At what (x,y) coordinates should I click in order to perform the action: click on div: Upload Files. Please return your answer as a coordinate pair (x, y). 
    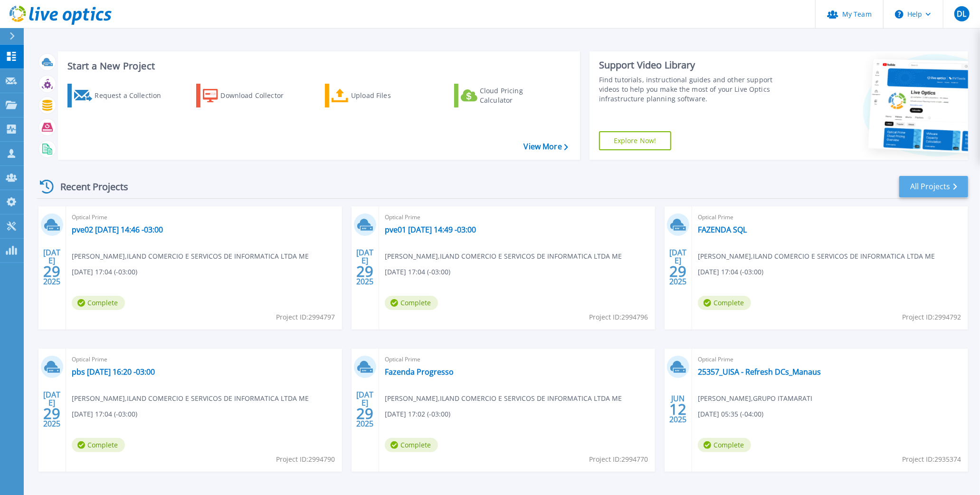
    Looking at the image, I should click on (389, 96).